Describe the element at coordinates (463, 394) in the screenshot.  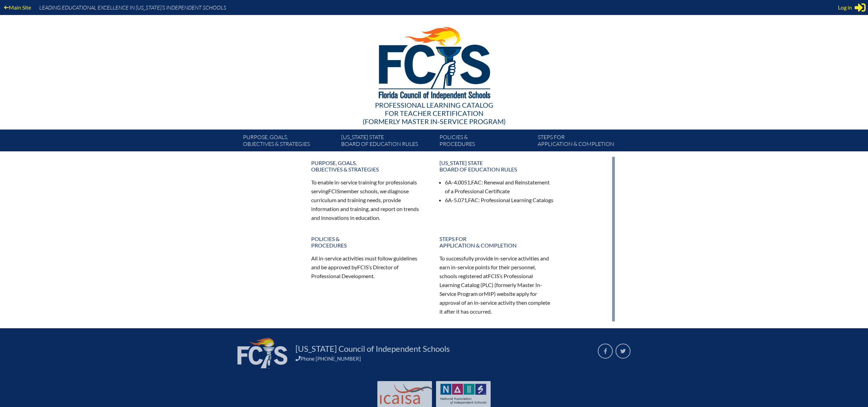
I see `img: NAIS Logo` at that location.